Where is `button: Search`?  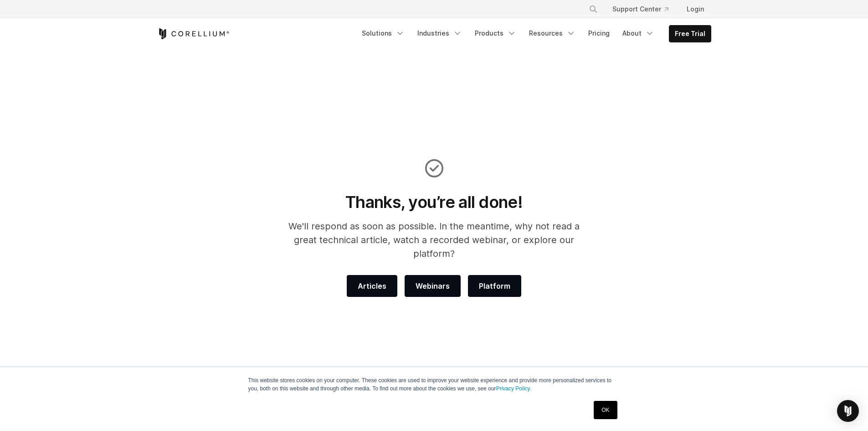 button: Search is located at coordinates (594, 9).